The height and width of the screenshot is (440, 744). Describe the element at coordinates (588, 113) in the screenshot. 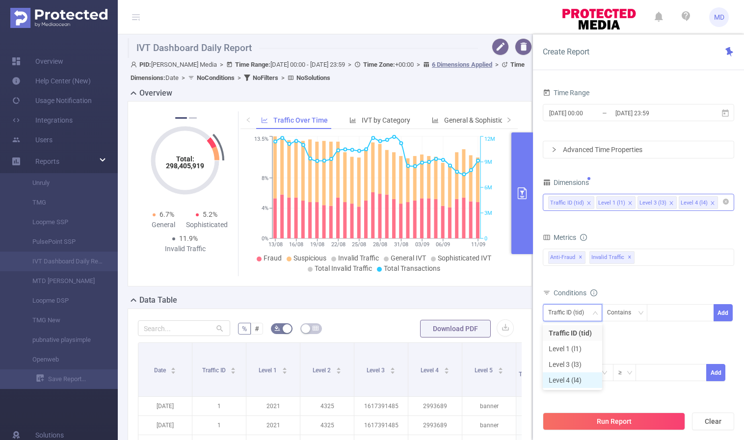

I see `input: Start date` at that location.